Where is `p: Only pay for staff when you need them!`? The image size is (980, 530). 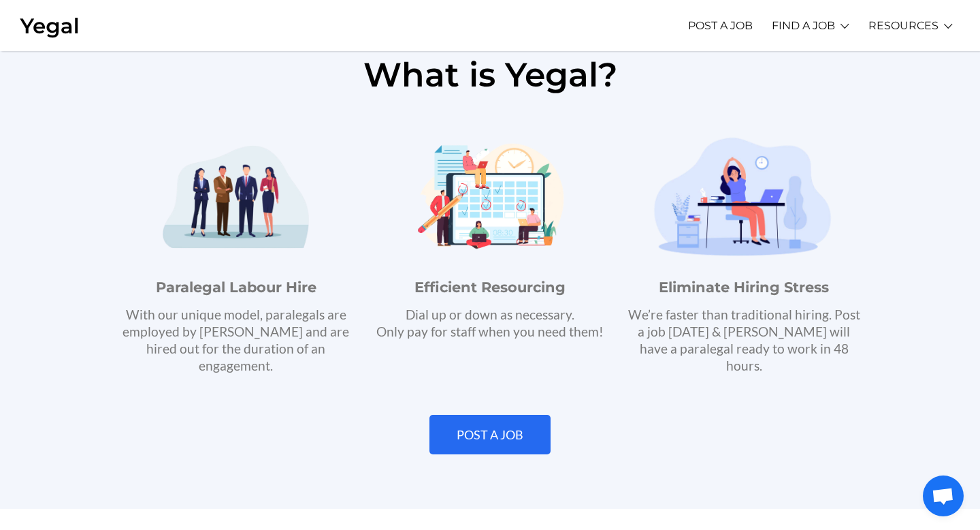
p: Only pay for staff when you need them! is located at coordinates (489, 331).